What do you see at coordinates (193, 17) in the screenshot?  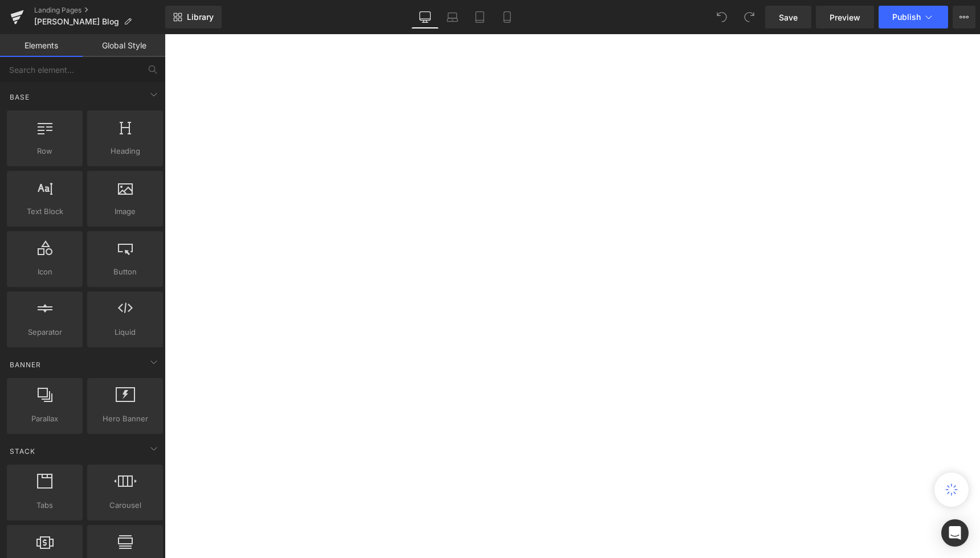 I see `a: New Library` at bounding box center [193, 17].